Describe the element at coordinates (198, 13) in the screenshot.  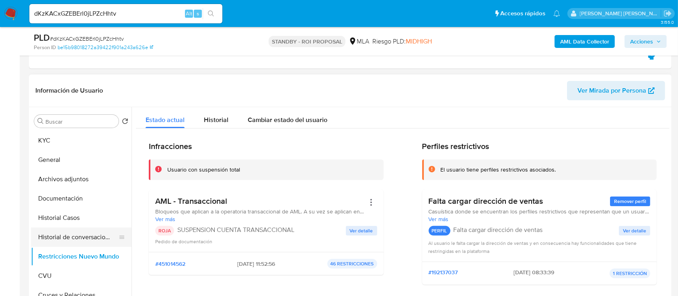
I see `span: s` at that location.